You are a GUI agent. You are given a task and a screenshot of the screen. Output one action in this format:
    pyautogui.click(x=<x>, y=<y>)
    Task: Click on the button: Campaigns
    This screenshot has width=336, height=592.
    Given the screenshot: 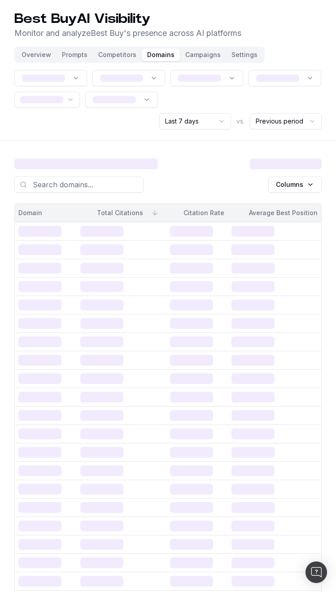 What is the action you would take?
    pyautogui.click(x=203, y=55)
    